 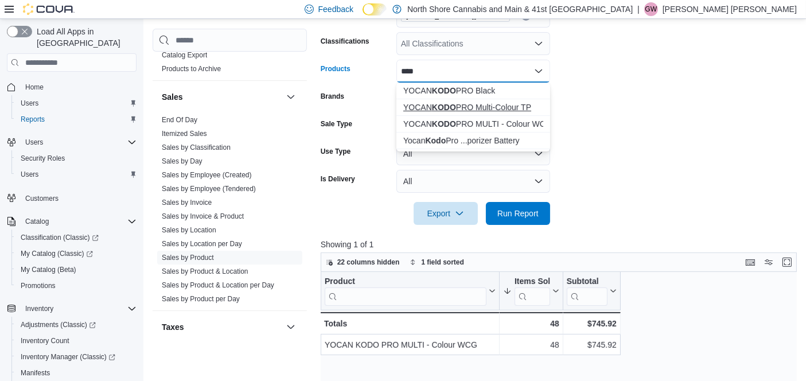 What do you see at coordinates (182, 161) in the screenshot?
I see `span: Sales by Day` at bounding box center [182, 161].